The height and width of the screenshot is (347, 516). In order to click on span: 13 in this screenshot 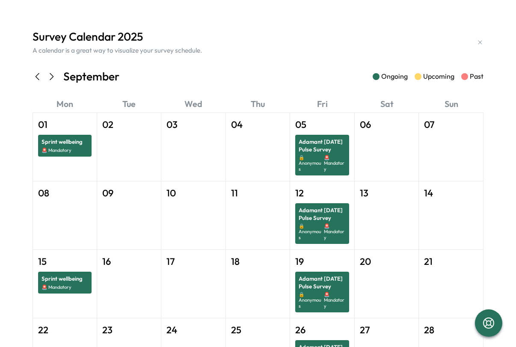, I will do `click(364, 193)`.